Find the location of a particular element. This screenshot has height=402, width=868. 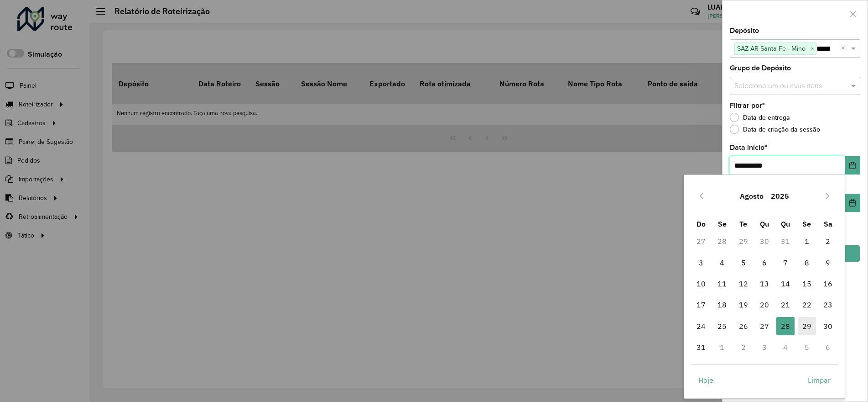

span: 26 is located at coordinates (744, 326).